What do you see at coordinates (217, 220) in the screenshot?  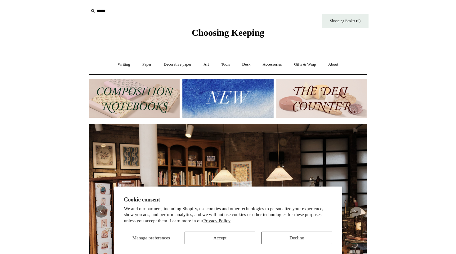 I see `a: Privacy Policy` at bounding box center [217, 220].